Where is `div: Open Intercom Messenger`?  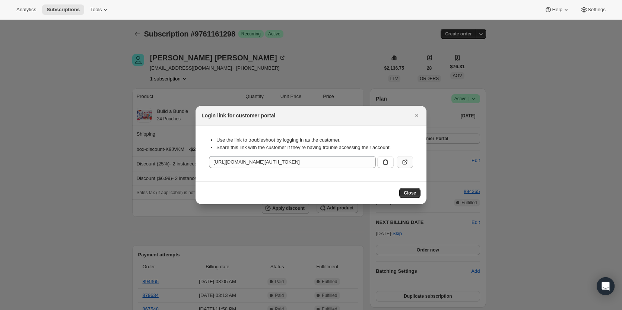 div: Open Intercom Messenger is located at coordinates (605, 286).